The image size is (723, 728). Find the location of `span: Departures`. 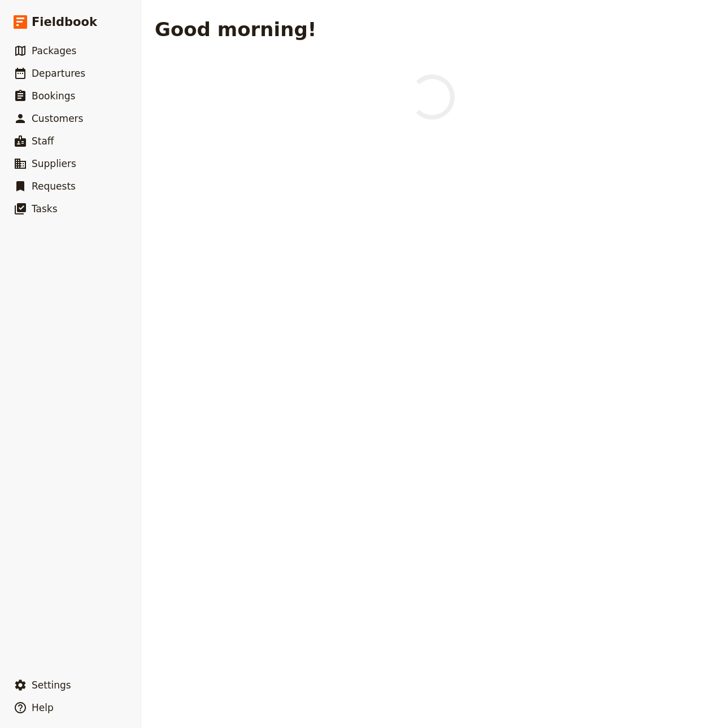

span: Departures is located at coordinates (58, 73).